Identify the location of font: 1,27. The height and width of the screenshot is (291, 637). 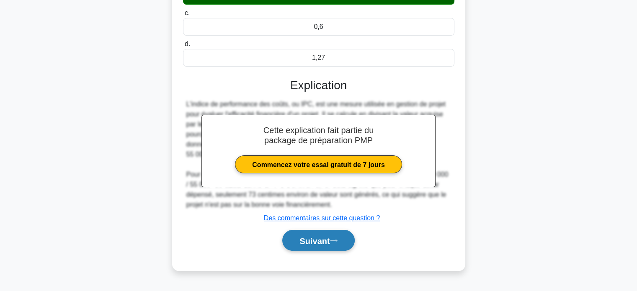
(318, 57).